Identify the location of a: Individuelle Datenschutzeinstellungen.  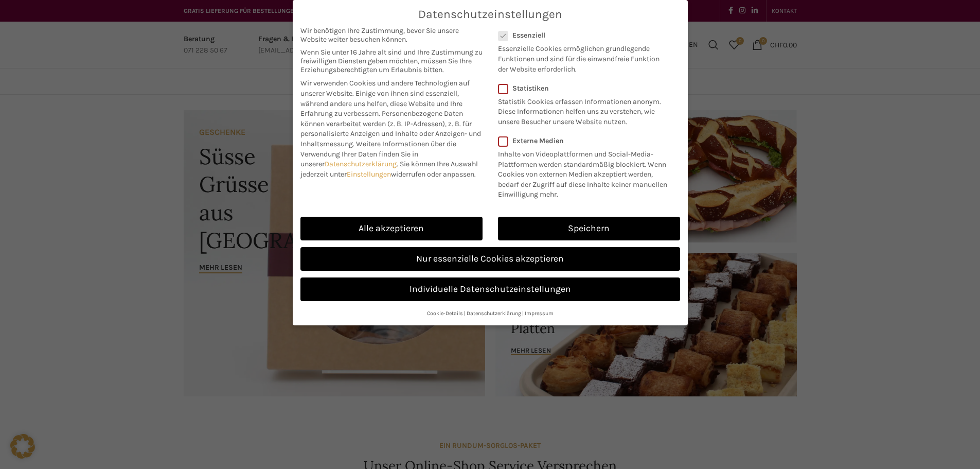
(490, 289).